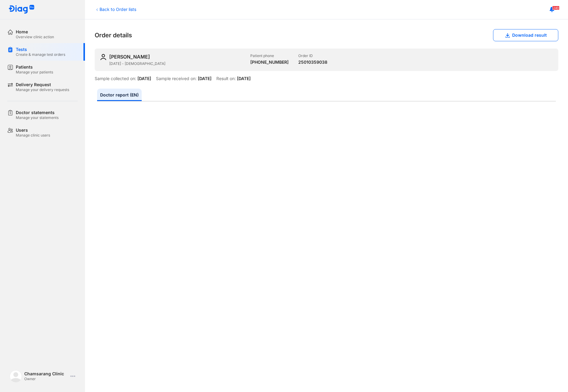 The image size is (568, 392). Describe the element at coordinates (269, 56) in the screenshot. I see `div: Patient phone` at that location.